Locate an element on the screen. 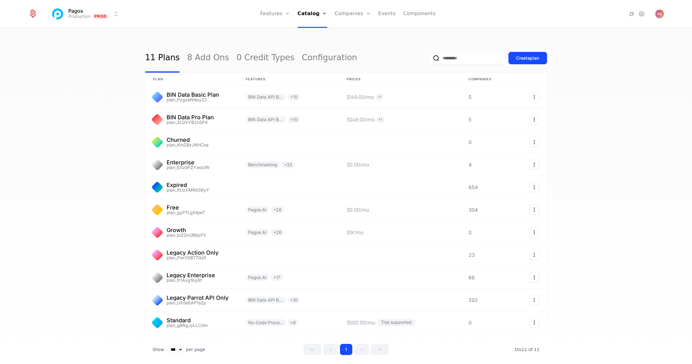 The width and height of the screenshot is (692, 364). a: 8 Add Ons is located at coordinates (208, 58).